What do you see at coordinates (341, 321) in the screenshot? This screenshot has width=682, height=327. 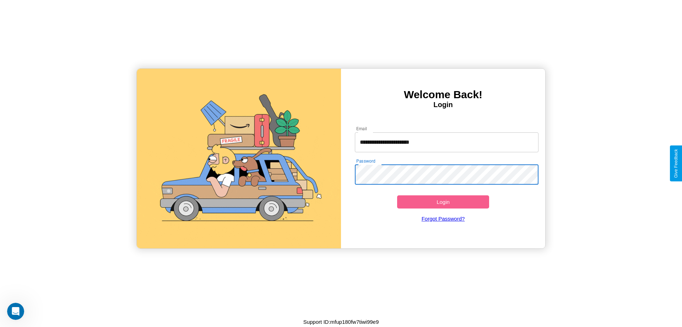 I see `p: Support ID: mfup180fw7tiwi99e9` at bounding box center [341, 321].